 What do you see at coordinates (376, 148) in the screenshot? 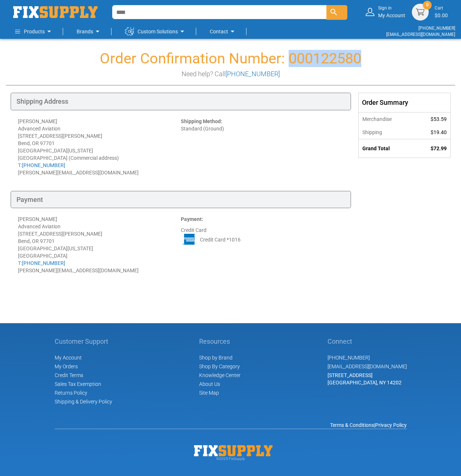
I see `strong: Grand Total` at bounding box center [376, 148].